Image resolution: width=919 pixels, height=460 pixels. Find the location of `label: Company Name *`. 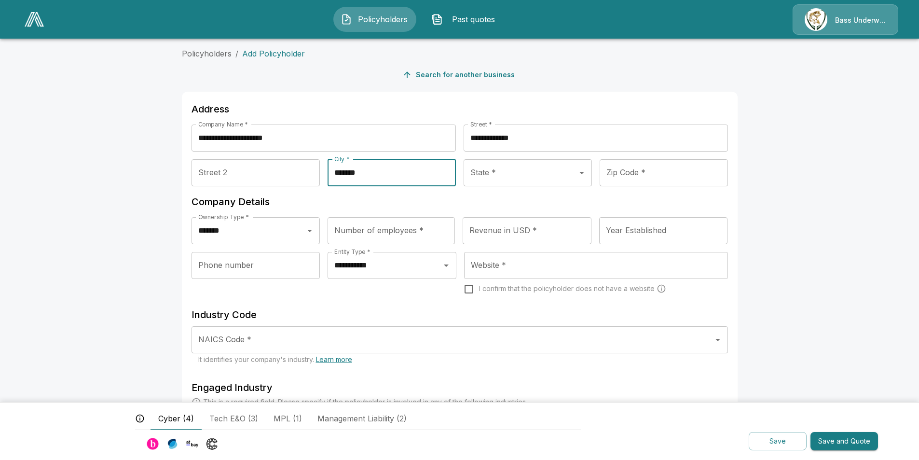

label: Company Name * is located at coordinates (223, 124).